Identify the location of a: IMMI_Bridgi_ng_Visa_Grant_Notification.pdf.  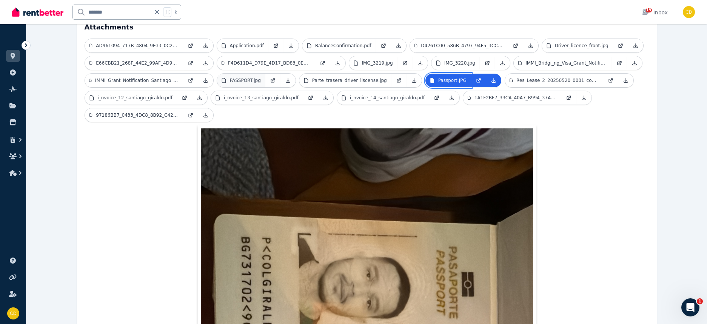
(563, 63).